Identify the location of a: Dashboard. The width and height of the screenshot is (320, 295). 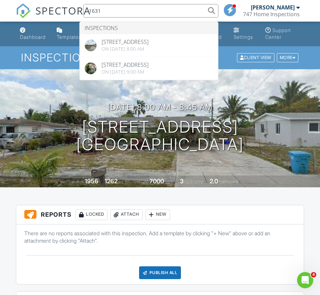
(33, 34).